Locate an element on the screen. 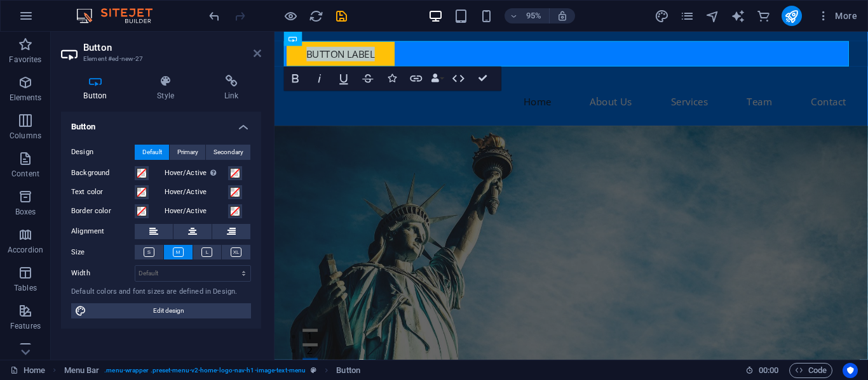 The image size is (868, 380). button: pages is located at coordinates (687, 16).